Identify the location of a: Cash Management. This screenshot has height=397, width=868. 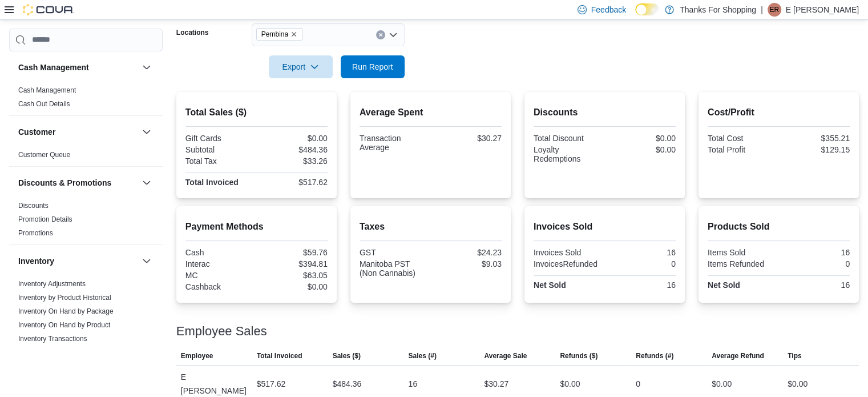
(47, 90).